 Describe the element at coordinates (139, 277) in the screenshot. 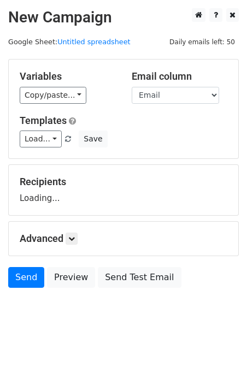

I see `a: Send Test Email` at that location.